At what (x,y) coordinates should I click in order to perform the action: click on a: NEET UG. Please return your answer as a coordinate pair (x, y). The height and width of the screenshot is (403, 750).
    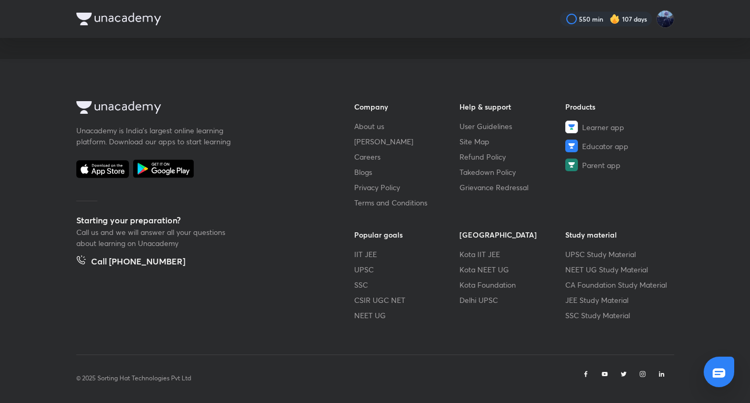
    Looking at the image, I should click on (407, 315).